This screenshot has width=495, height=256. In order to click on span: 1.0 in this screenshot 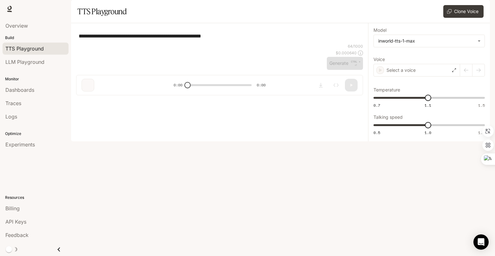, I will do `click(427, 132)`.